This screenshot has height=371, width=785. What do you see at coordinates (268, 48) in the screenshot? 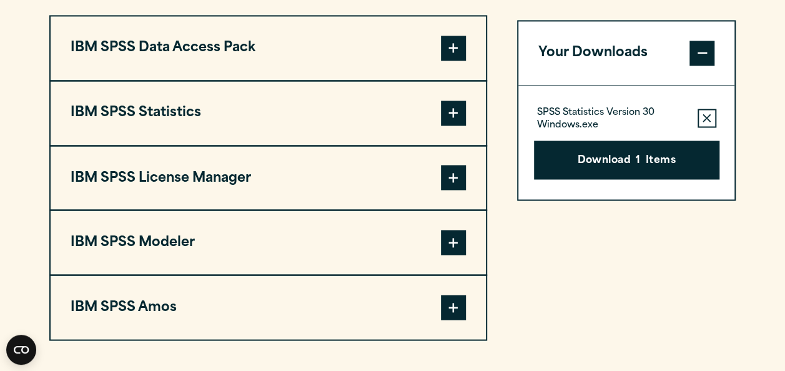
I see `button: IBM SPSS Data Access Pack` at bounding box center [268, 48].